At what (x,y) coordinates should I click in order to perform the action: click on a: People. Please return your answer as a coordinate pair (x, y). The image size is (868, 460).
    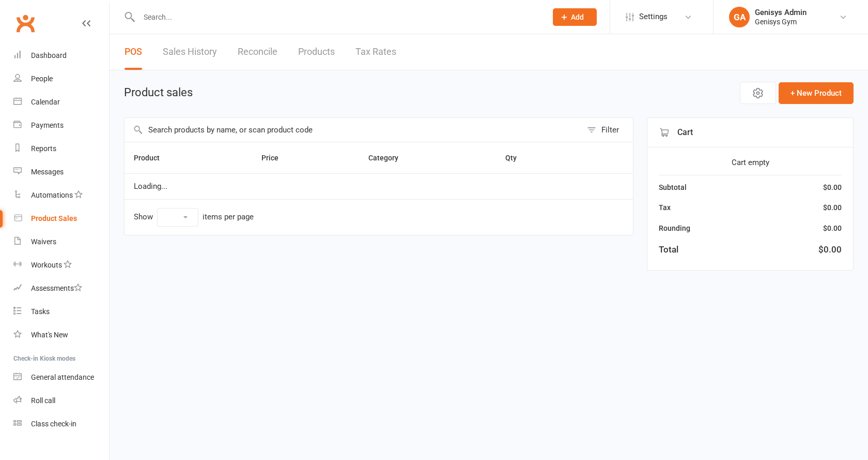
    Looking at the image, I should click on (61, 79).